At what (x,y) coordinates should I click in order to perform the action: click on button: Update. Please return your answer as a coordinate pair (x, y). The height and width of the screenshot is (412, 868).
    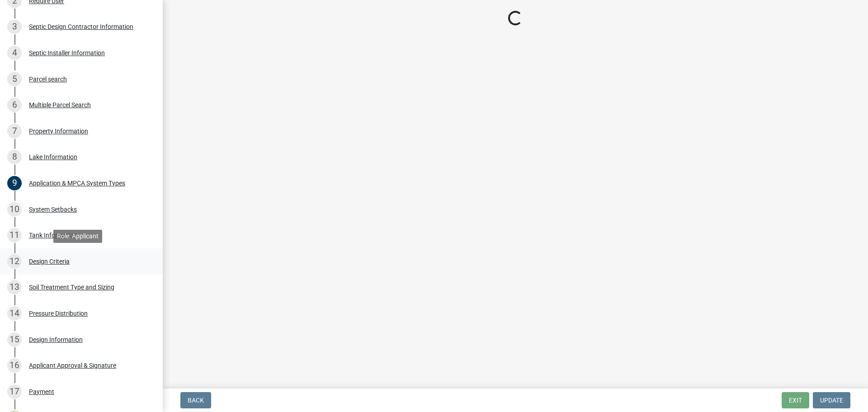
    Looking at the image, I should click on (832, 400).